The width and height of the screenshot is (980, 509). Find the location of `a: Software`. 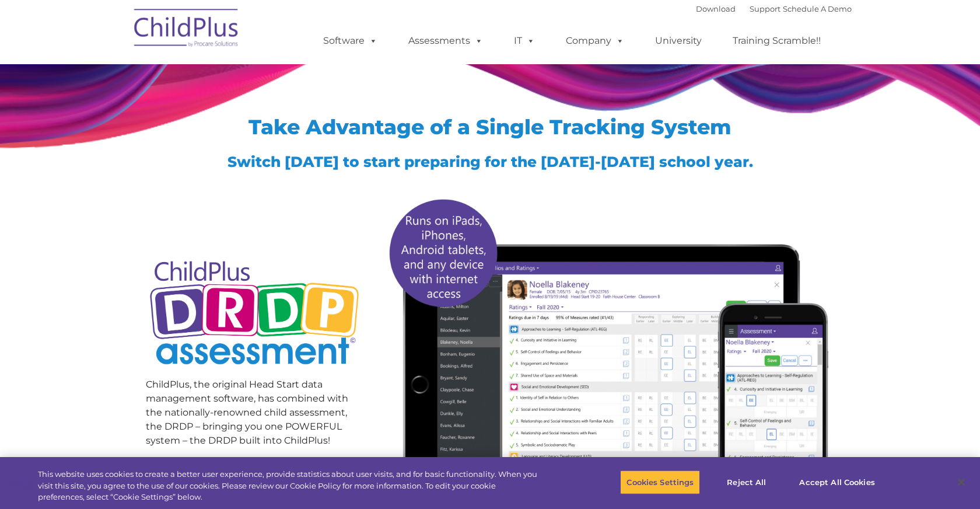

a: Software is located at coordinates (350, 41).